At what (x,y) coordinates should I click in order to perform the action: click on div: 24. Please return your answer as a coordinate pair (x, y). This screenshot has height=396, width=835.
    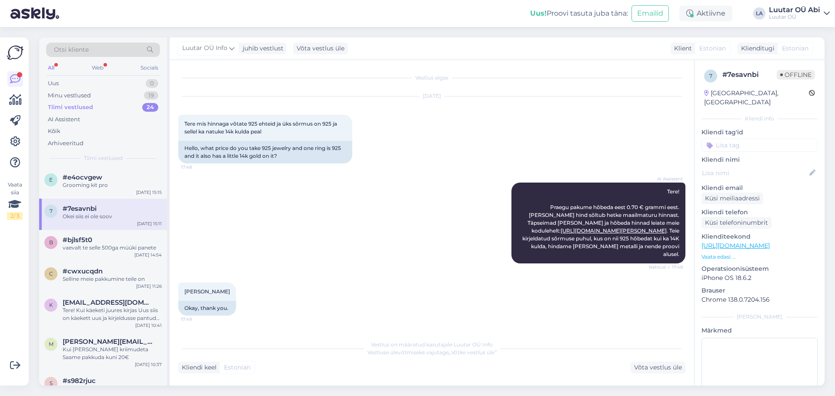
    Looking at the image, I should click on (150, 107).